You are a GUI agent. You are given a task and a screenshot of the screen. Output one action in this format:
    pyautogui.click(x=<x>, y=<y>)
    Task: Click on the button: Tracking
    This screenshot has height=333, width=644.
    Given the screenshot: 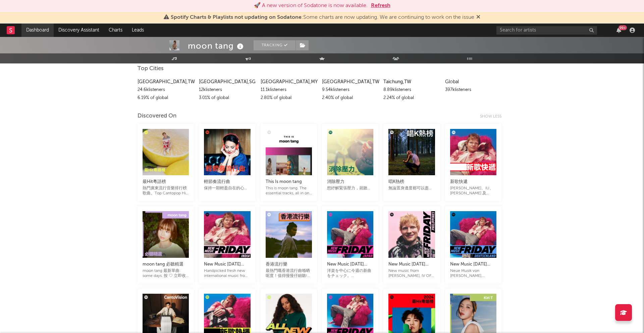 What is the action you would take?
    pyautogui.click(x=274, y=45)
    